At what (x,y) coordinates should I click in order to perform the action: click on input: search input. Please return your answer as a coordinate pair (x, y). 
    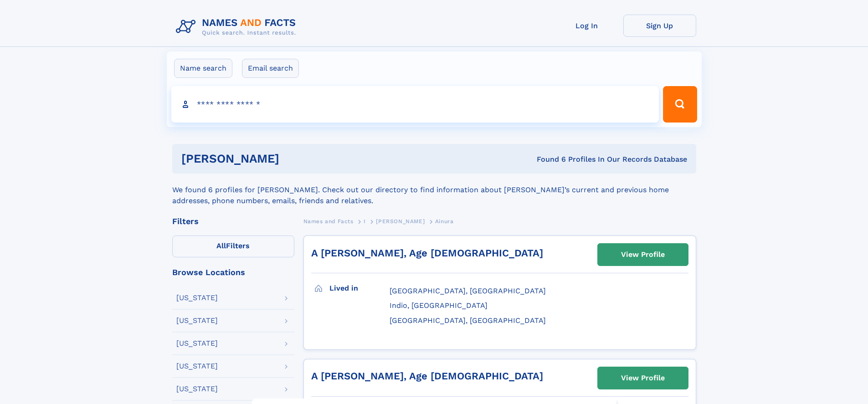
    Looking at the image, I should click on (415, 105).